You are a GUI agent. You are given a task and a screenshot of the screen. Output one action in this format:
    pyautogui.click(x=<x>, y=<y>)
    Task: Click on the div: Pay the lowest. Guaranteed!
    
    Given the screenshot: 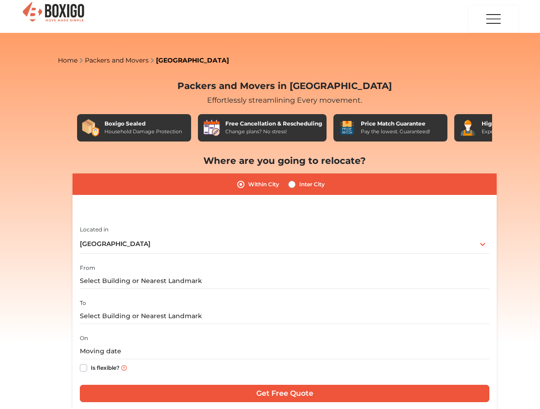 What is the action you would take?
    pyautogui.click(x=395, y=131)
    